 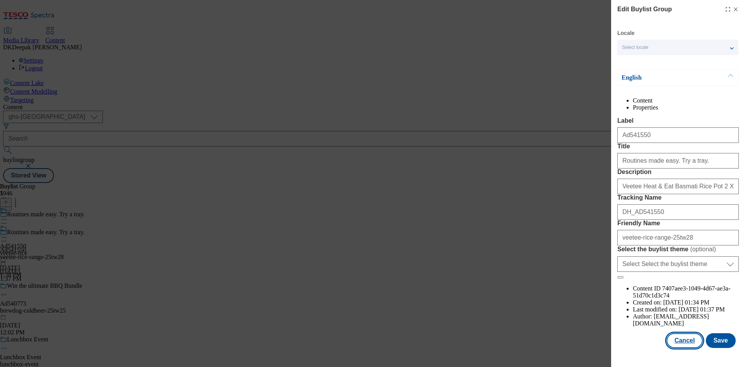 What do you see at coordinates (678, 249) in the screenshot?
I see `label: Select the buylist theme` at bounding box center [678, 249].